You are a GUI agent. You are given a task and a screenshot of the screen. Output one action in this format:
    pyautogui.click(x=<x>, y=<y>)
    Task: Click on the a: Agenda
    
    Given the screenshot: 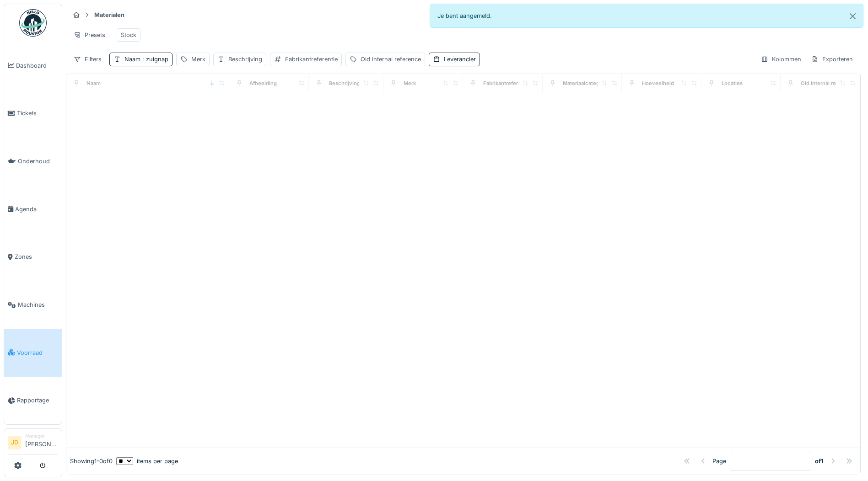 What is the action you would take?
    pyautogui.click(x=33, y=209)
    